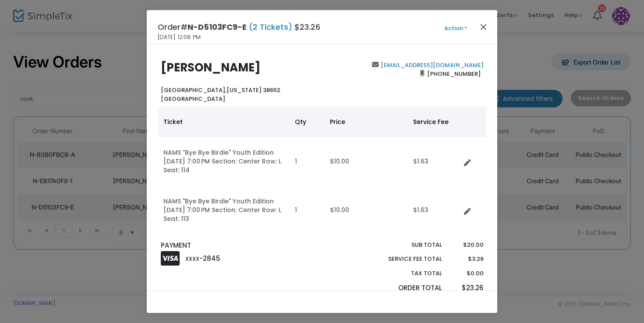  I want to click on p: Order Total, so click(405, 288).